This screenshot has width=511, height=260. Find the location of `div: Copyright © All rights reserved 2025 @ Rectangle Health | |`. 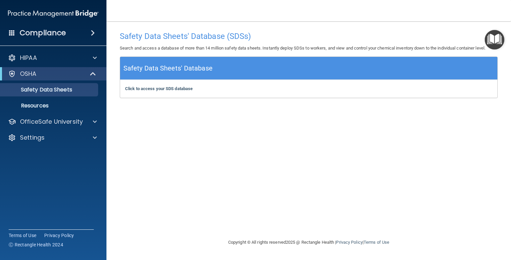

div: Copyright © All rights reserved 2025 @ Rectangle Health | | is located at coordinates (309, 243).